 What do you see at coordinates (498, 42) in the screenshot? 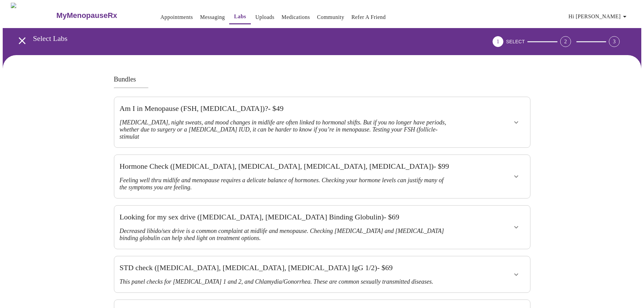
I see `div: 1` at bounding box center [498, 42].